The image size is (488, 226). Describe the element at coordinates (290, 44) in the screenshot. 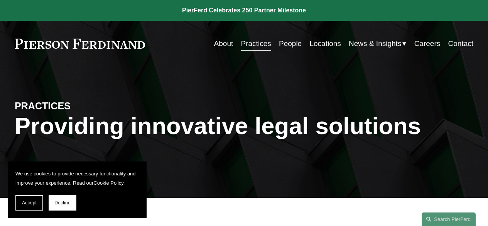

I see `a: People` at that location.